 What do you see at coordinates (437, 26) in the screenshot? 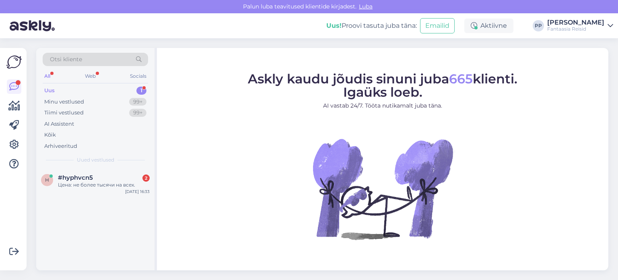
I see `button: Emailid` at bounding box center [437, 26].